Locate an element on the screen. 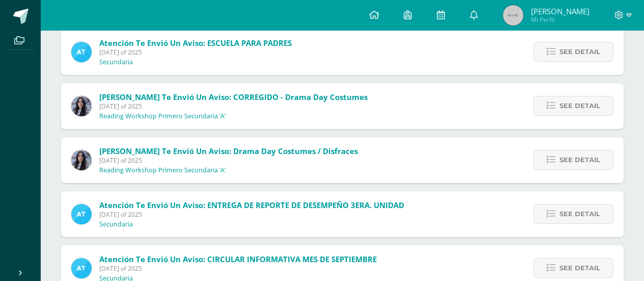  img: 45x45 is located at coordinates (513, 15).